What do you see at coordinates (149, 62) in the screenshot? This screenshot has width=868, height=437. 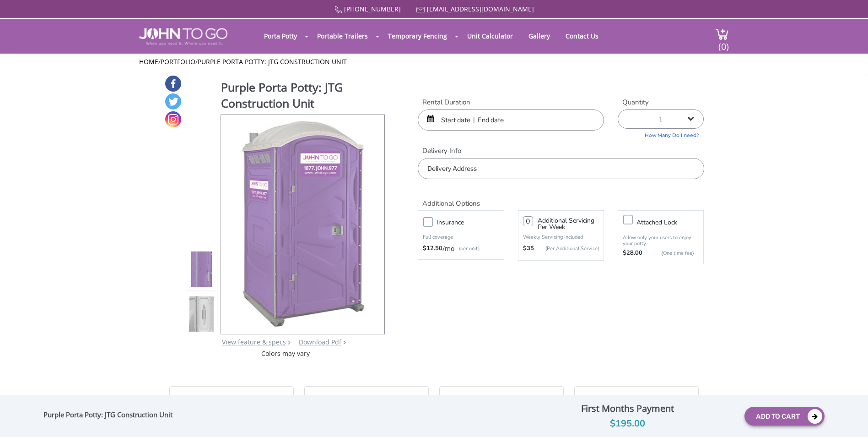 I see `a: Home` at bounding box center [149, 62].